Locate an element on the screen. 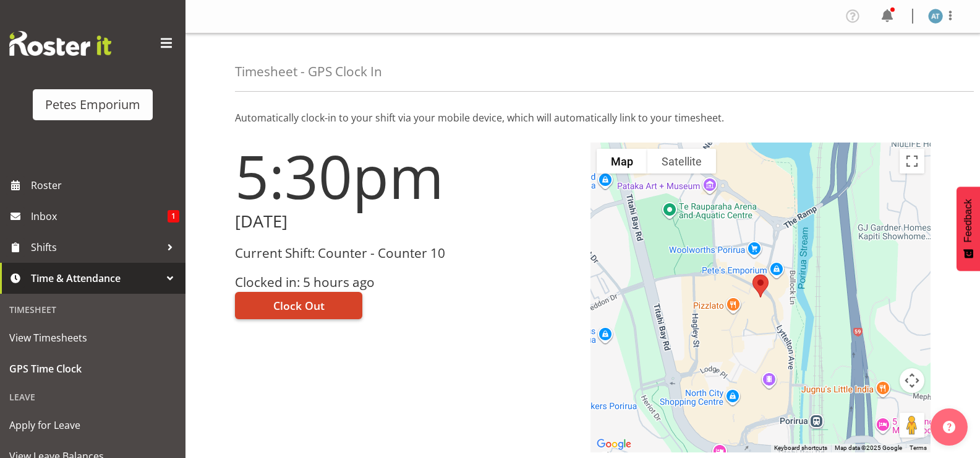  button: Clock Out is located at coordinates (298, 305).